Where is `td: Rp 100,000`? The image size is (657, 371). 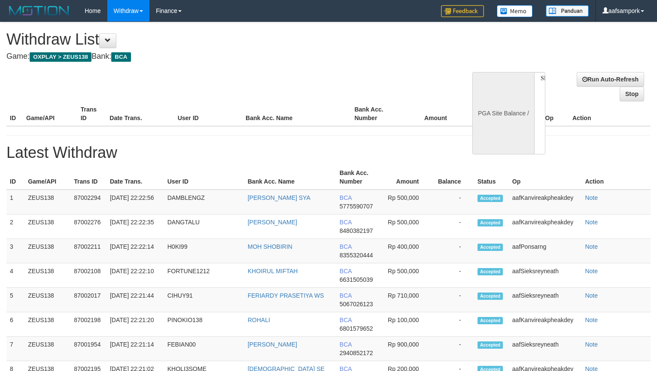
td: Rp 100,000 is located at coordinates (407, 324).